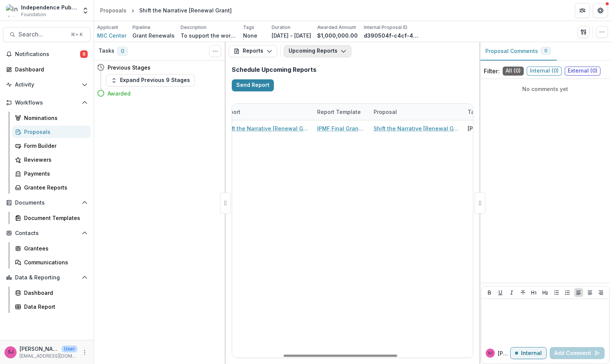  What do you see at coordinates (500, 292) in the screenshot?
I see `button: Underline` at bounding box center [500, 292].